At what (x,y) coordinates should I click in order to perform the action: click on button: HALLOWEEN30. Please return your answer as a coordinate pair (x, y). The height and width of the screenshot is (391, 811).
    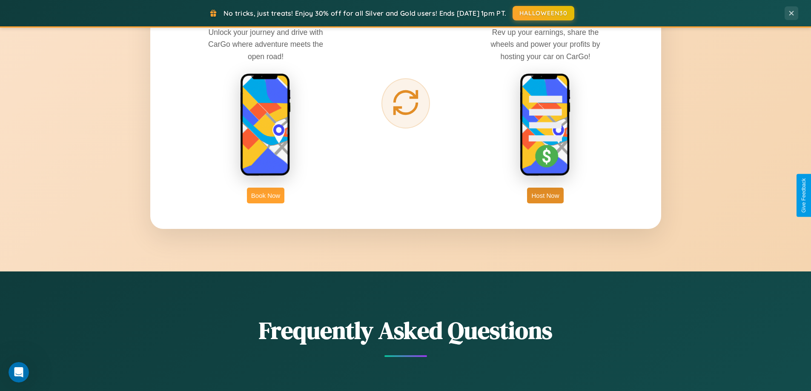
    Looking at the image, I should click on (543, 13).